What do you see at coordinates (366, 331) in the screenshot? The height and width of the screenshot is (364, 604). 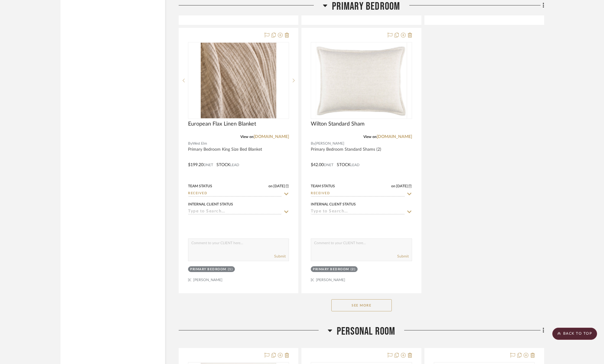 I see `span: Personal Room` at bounding box center [366, 331].